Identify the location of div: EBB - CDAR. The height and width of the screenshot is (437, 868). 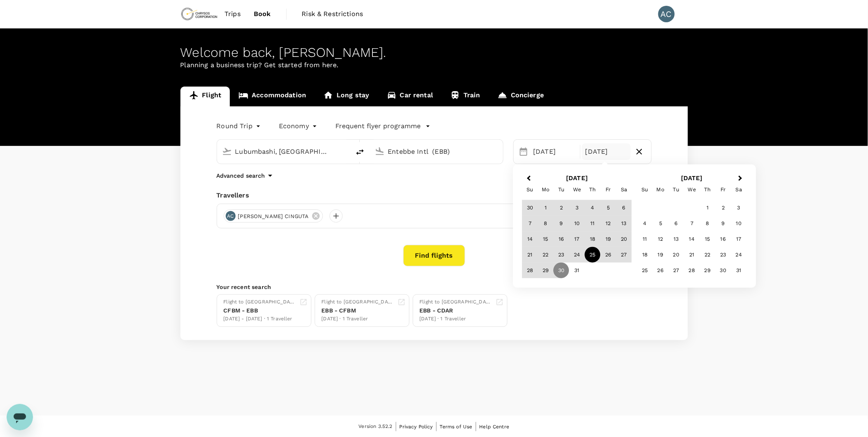
(456, 310).